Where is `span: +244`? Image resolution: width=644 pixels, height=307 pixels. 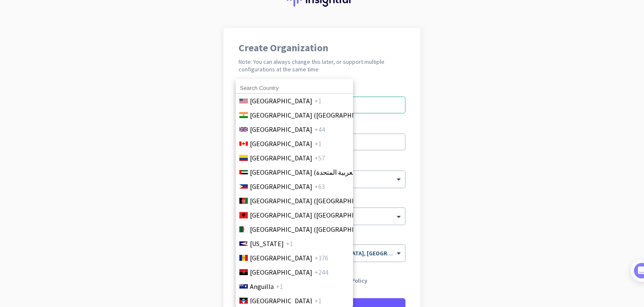
span: +244 is located at coordinates (321, 272).